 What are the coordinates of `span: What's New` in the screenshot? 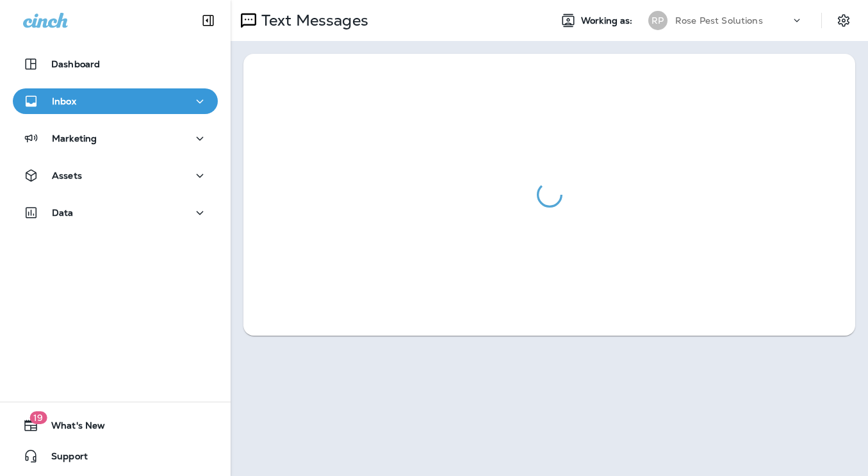 It's located at (71, 427).